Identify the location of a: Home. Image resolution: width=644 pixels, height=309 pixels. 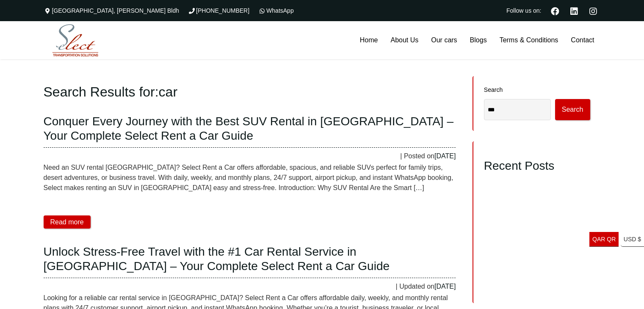
(369, 41).